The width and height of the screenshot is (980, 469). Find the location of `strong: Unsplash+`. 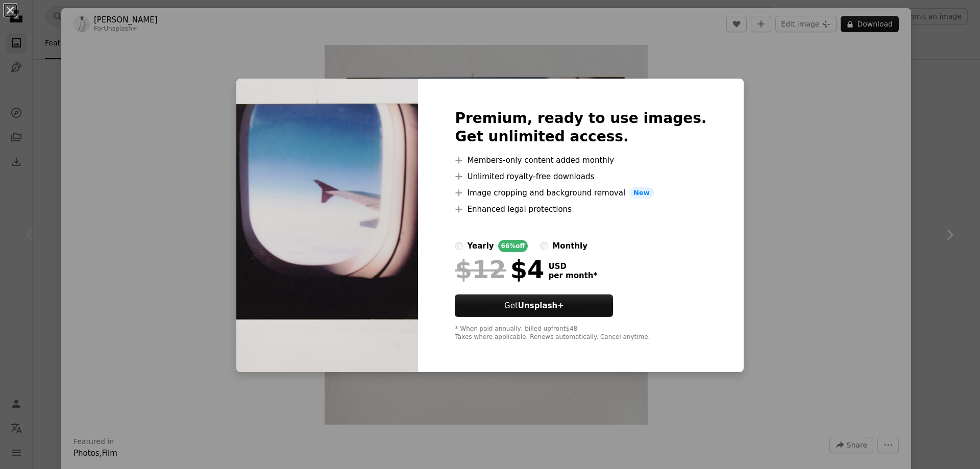

strong: Unsplash+ is located at coordinates (541, 306).